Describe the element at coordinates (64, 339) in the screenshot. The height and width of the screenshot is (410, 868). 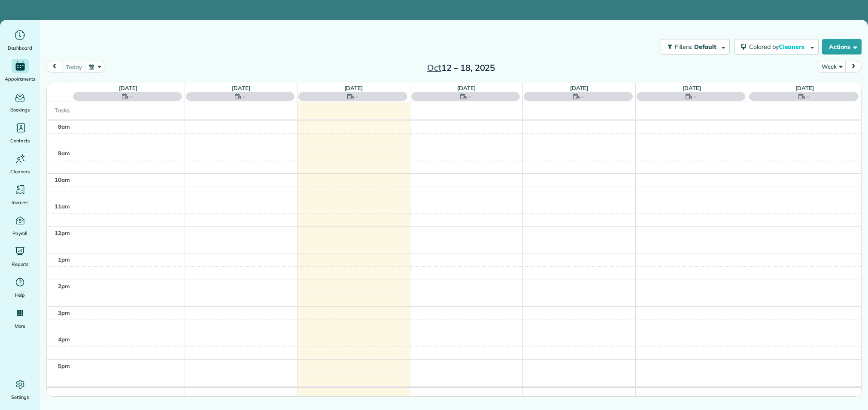
I see `span: 4pm` at that location.